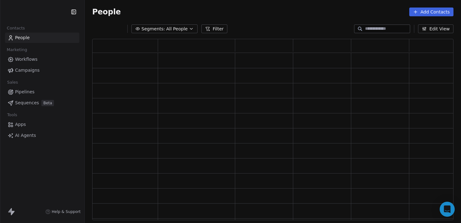 This screenshot has width=461, height=223. What do you see at coordinates (25, 135) in the screenshot?
I see `span: AI Agents` at bounding box center [25, 135].